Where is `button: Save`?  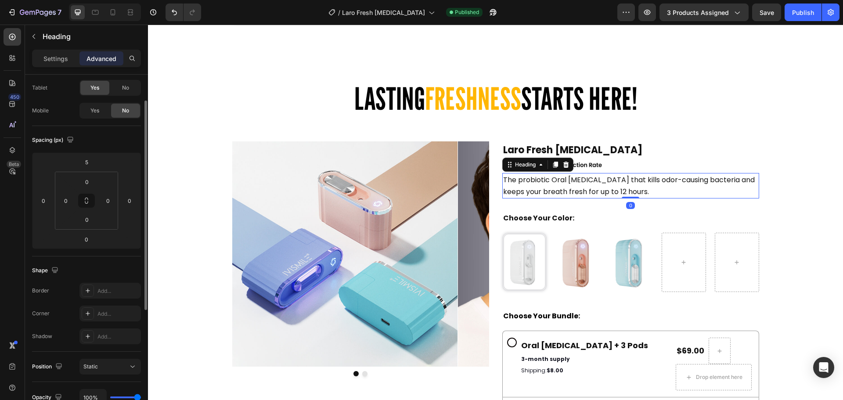
button: Save is located at coordinates (767, 12).